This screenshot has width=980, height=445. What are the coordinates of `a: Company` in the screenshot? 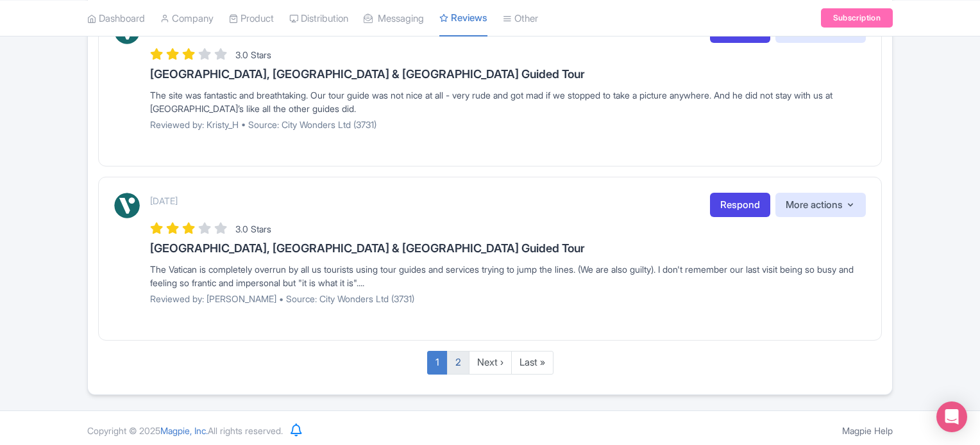 It's located at (187, 18).